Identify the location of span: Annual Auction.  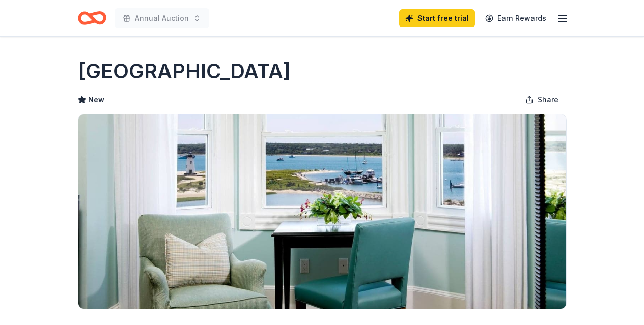
(162, 18).